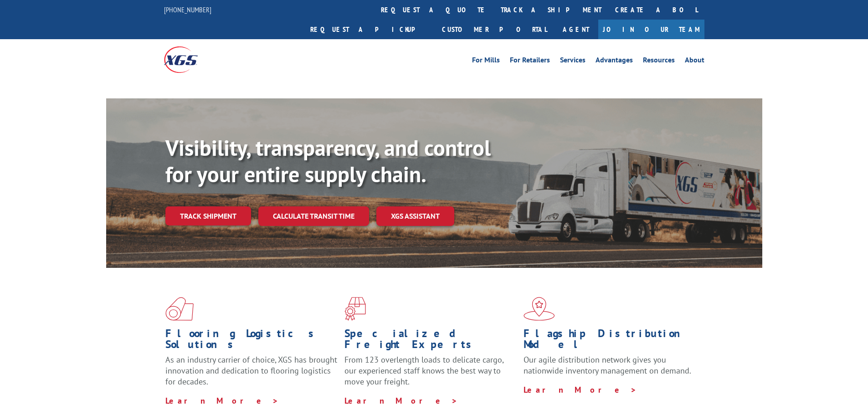 This screenshot has width=868, height=415. Describe the element at coordinates (313, 216) in the screenshot. I see `a: Calculate transit time` at that location.